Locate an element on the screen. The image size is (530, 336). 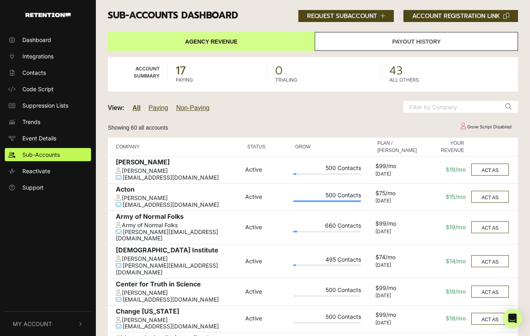
span: Sub-Accounts is located at coordinates (41, 154).